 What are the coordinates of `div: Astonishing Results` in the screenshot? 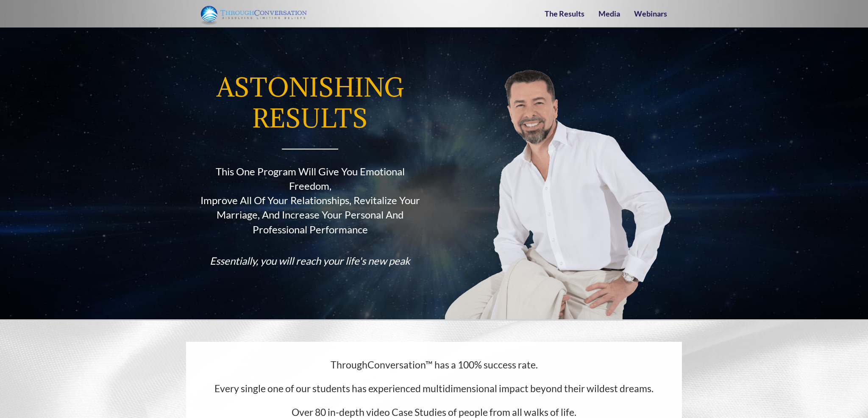 It's located at (310, 103).